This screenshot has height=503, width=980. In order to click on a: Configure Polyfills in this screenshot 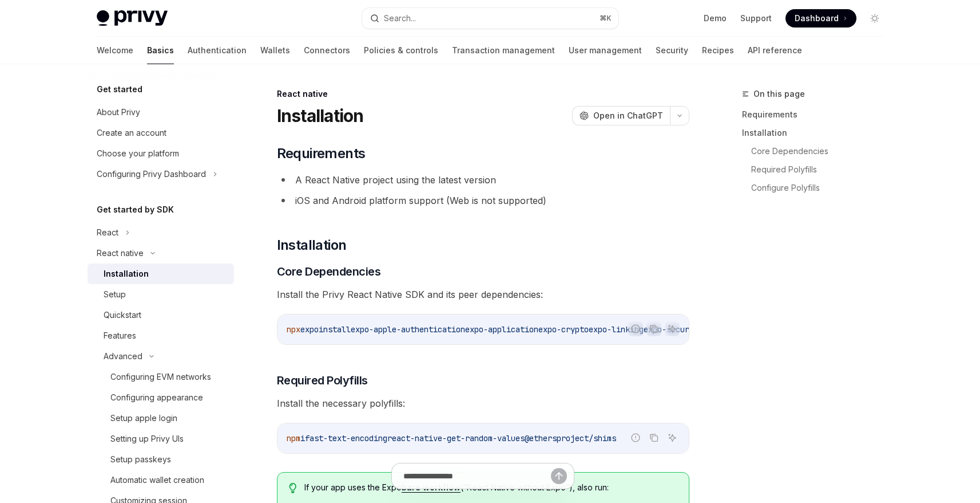, I will do `click(818, 188)`.